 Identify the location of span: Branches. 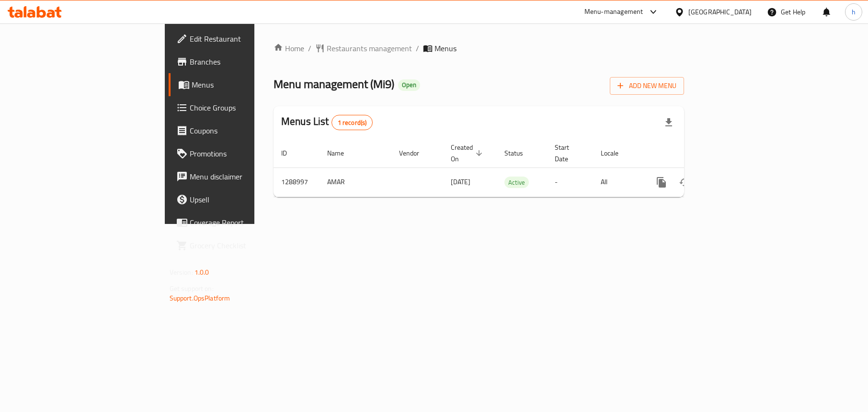
(246, 61).